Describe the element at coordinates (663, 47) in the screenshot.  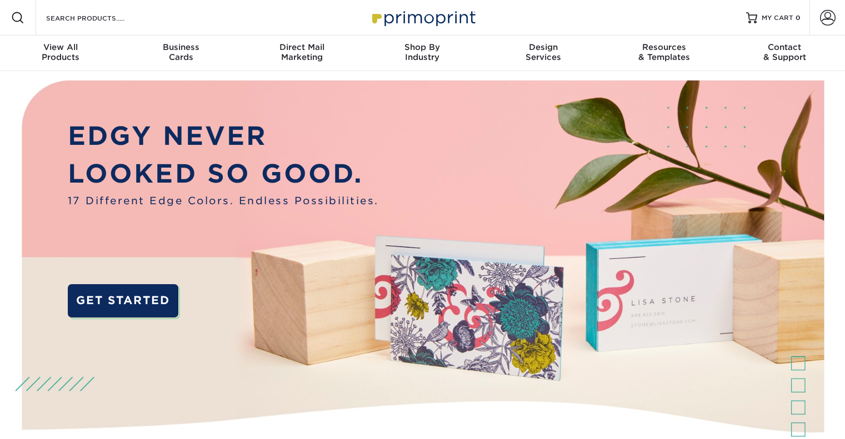
I see `span: Resources` at that location.